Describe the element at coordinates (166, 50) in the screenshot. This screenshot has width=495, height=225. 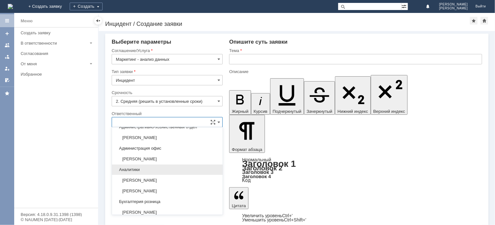
I see `div: Соглашение/Услуга` at that location.